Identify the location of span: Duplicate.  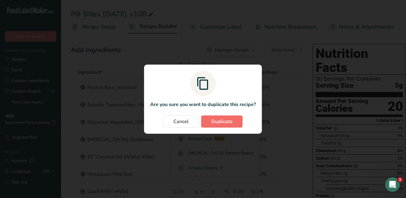
(222, 122).